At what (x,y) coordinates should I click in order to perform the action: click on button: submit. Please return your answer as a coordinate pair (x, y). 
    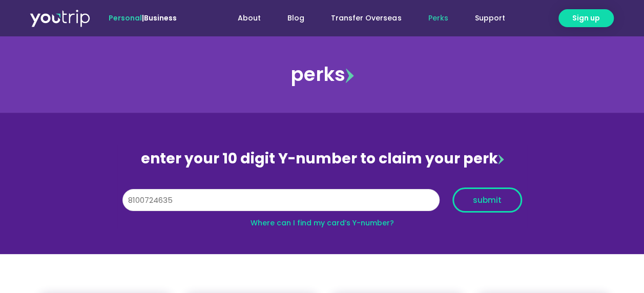
    Looking at the image, I should click on (487, 200).